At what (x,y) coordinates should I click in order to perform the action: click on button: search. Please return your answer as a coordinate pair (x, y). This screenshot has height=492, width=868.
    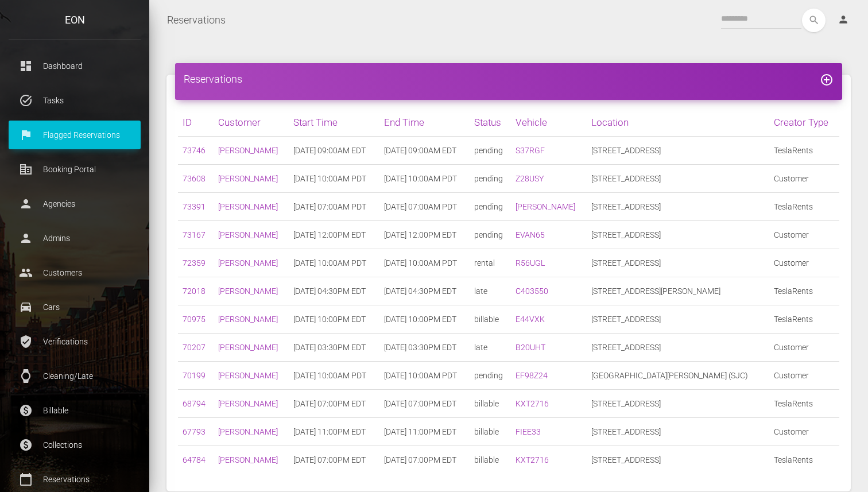
    Looking at the image, I should click on (813, 20).